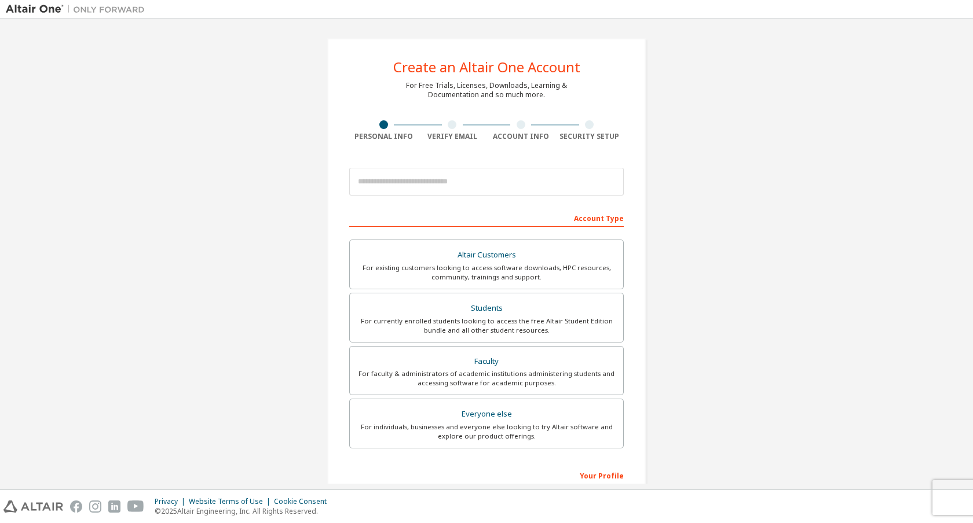  I want to click on img: youtube.svg, so click(135, 507).